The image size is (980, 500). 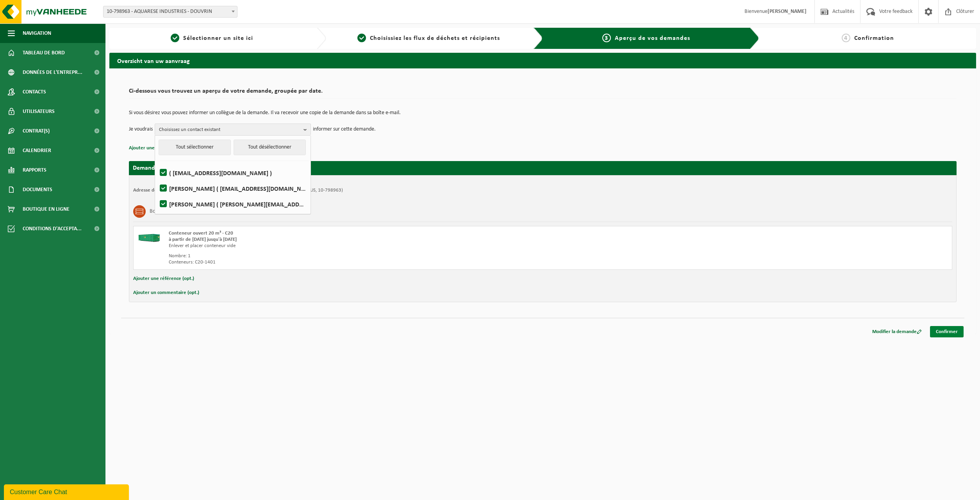 I want to click on h2: Overzicht van uw aanvraag, so click(x=542, y=60).